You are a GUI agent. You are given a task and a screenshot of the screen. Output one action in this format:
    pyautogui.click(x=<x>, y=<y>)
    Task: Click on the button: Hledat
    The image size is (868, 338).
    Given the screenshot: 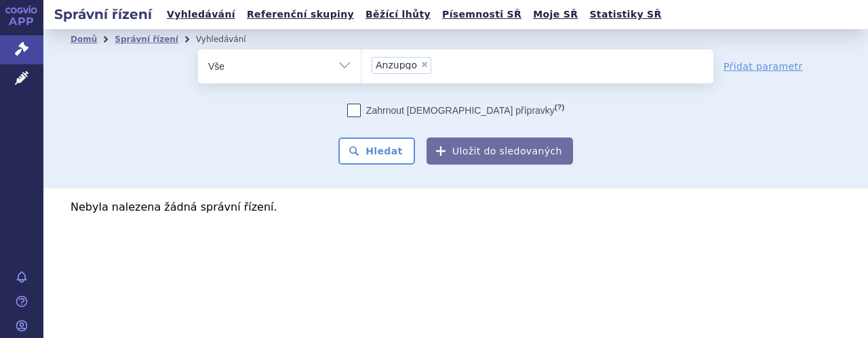 What is the action you would take?
    pyautogui.click(x=376, y=151)
    